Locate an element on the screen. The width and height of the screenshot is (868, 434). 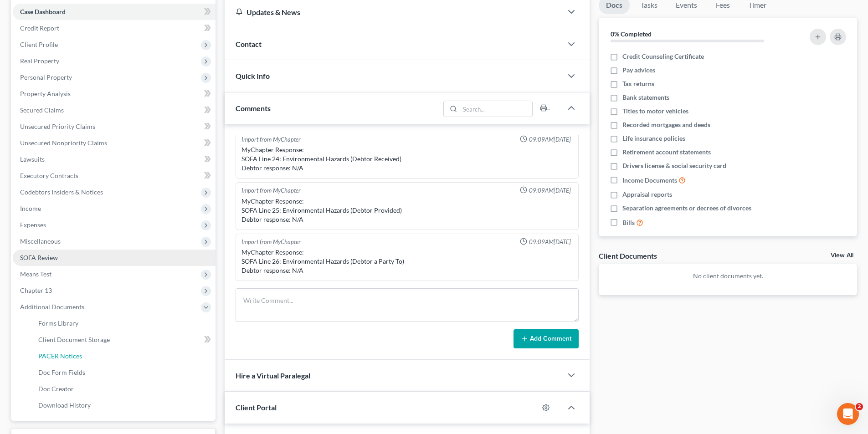
div: MyChapter Response: SOFA Line 24: Environmental Hazards (Debtor Received) Debtor response: N/A is located at coordinates (407, 159).